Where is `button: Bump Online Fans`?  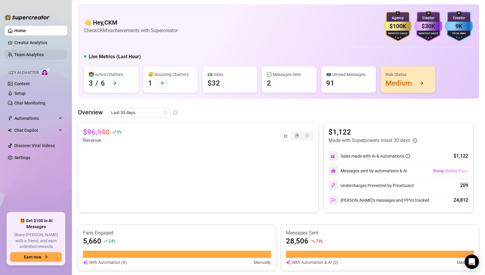
button: Bump Online Fans is located at coordinates (451, 171).